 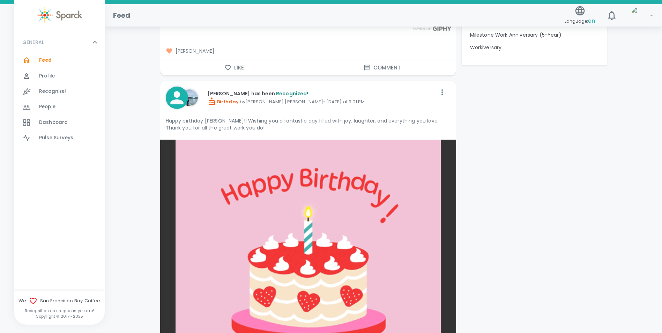 I want to click on a: Pulse Surveys, so click(x=59, y=138).